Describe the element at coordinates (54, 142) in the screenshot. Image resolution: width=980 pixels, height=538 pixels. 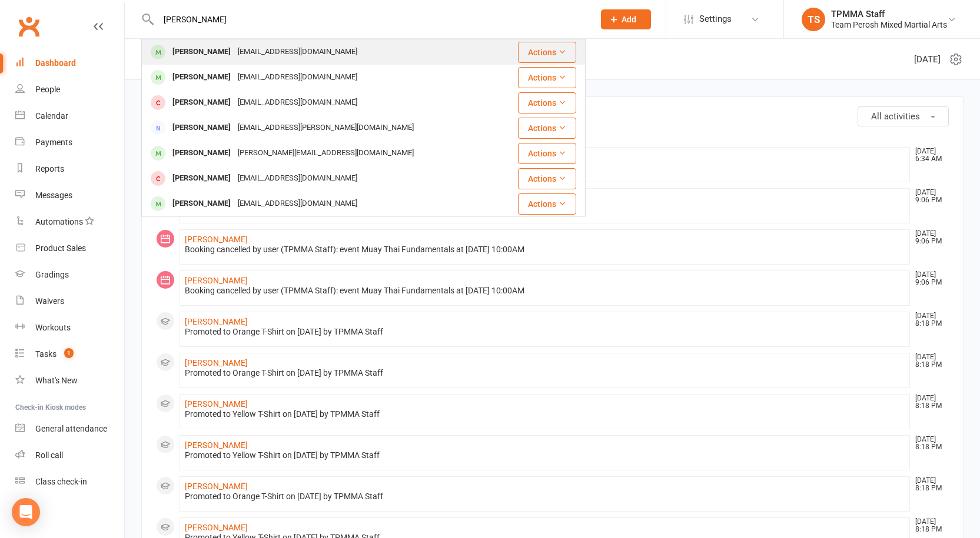
I see `div: Payments` at that location.